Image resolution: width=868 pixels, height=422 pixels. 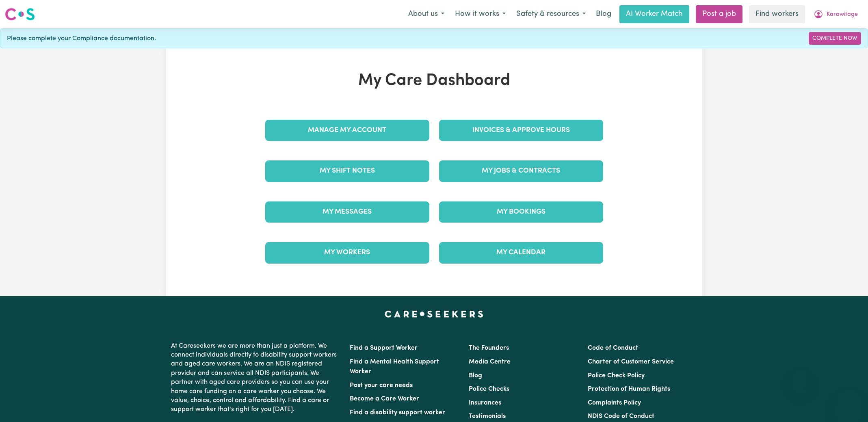 What do you see at coordinates (434, 314) in the screenshot?
I see `a: Careseekers home page` at bounding box center [434, 314].